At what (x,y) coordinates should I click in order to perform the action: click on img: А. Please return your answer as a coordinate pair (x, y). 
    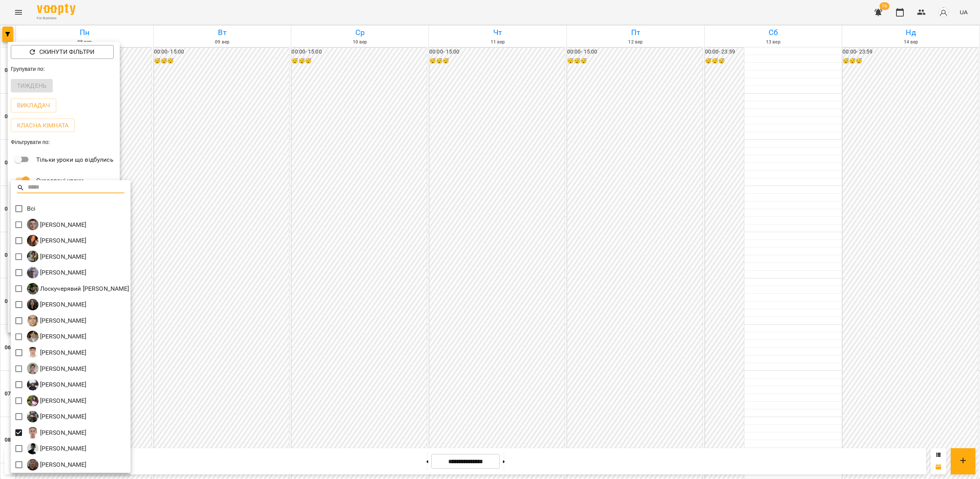
    Looking at the image, I should click on (33, 224).